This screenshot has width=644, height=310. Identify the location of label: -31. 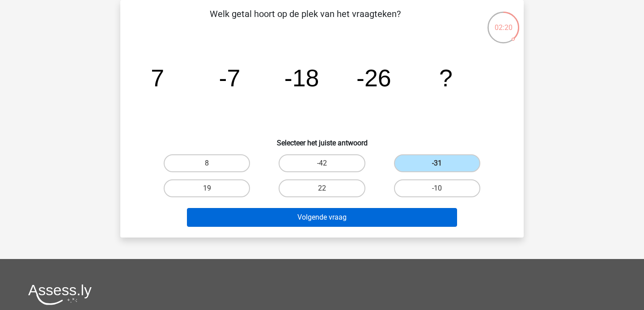
(437, 163).